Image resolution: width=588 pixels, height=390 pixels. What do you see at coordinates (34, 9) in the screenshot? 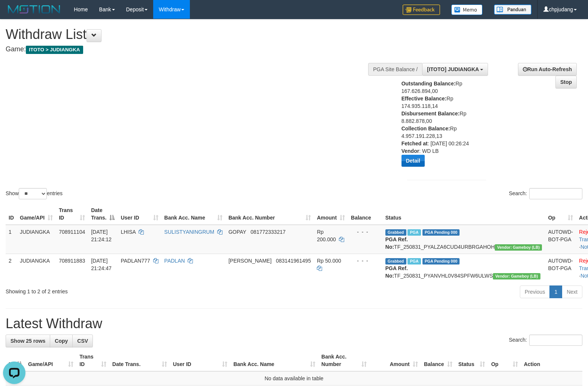
I see `img: MOTION_logo.png` at bounding box center [34, 9].